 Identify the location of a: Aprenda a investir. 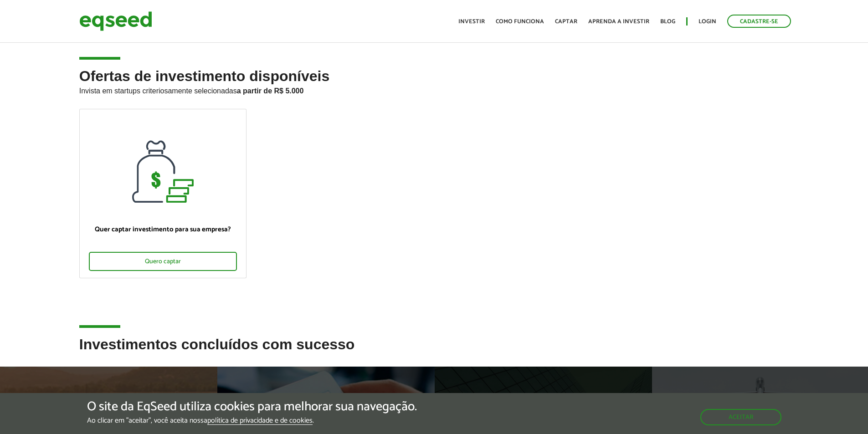
(618, 21).